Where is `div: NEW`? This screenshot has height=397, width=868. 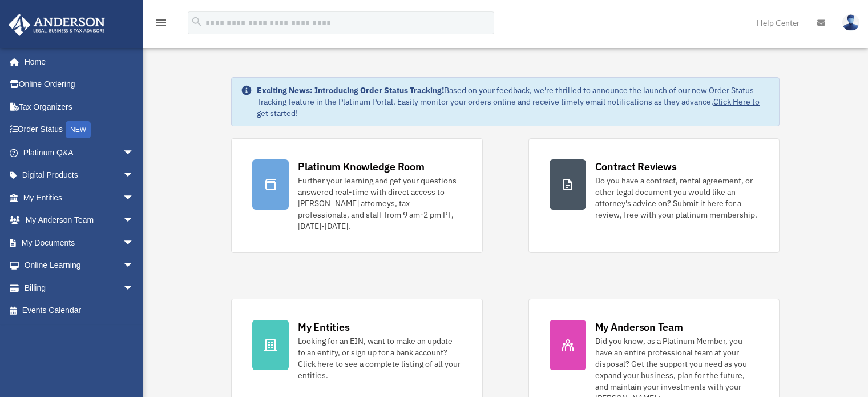
div: NEW is located at coordinates (78, 130).